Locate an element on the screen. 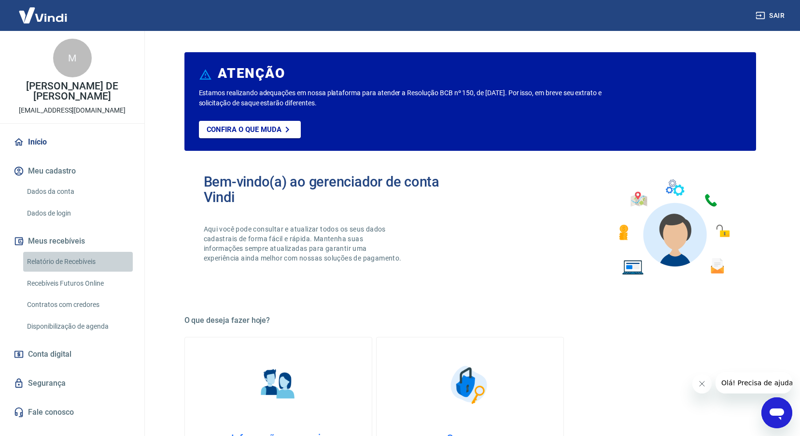 This screenshot has height=436, width=800. div: M is located at coordinates (72, 58).